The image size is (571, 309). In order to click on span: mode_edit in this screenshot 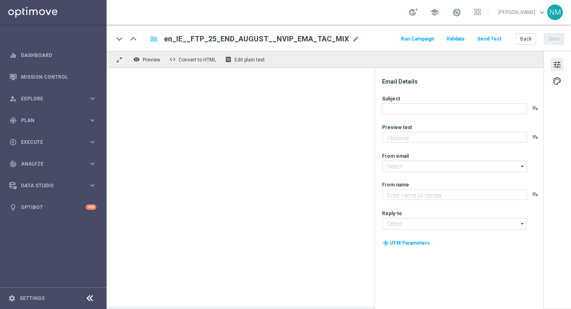, I will do `click(356, 39)`.